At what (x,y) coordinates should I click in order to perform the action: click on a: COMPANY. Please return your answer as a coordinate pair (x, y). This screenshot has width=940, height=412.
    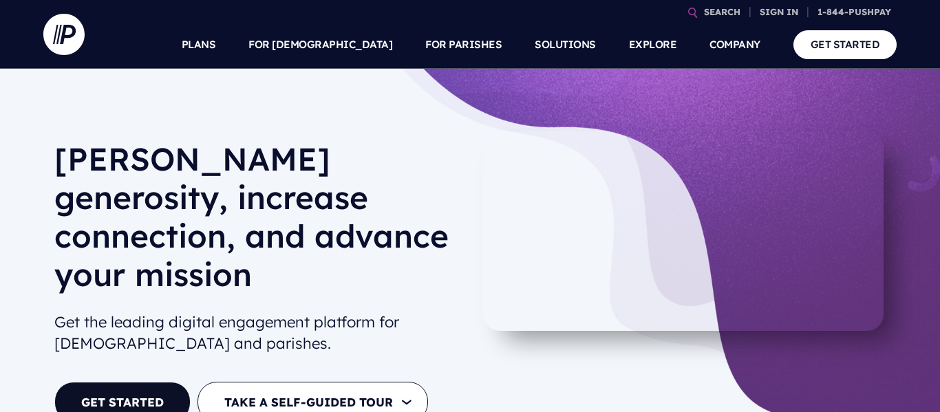
    Looking at the image, I should click on (735, 45).